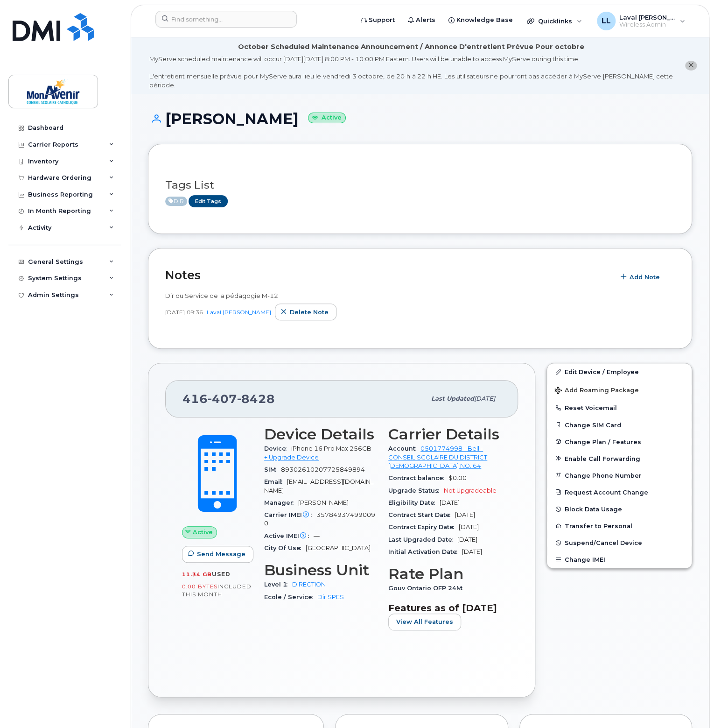 Image resolution: width=714 pixels, height=728 pixels. I want to click on h2: Notes, so click(387, 275).